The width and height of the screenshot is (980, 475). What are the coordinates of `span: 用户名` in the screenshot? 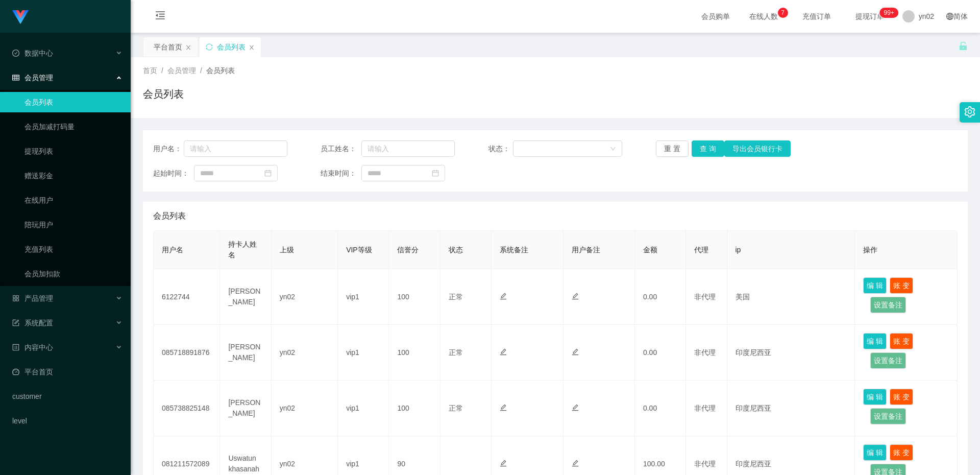 It's located at (173, 250).